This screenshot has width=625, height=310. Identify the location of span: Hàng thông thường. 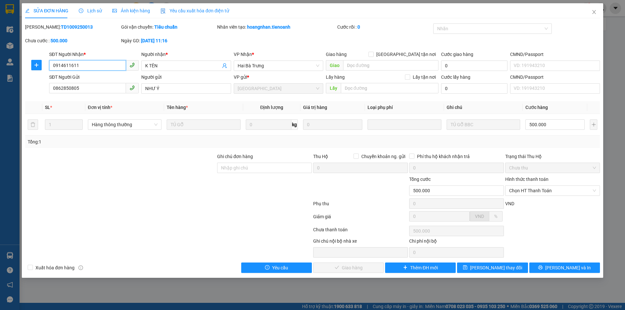
(125, 125).